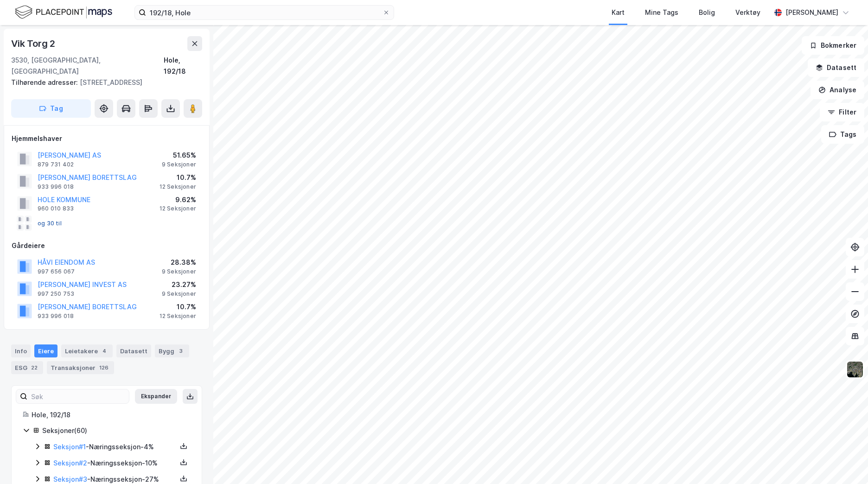 The image size is (868, 484). What do you see at coordinates (64, 12) in the screenshot?
I see `img: logo.f888ab2527a4732fd821a326f86c7f29.svg` at bounding box center [64, 12].